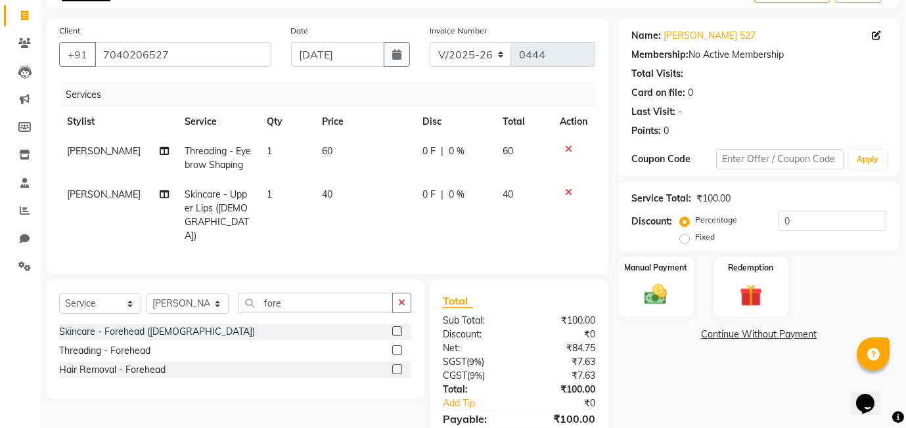 This screenshot has height=428, width=906. Describe the element at coordinates (300, 31) in the screenshot. I see `label: Date` at that location.